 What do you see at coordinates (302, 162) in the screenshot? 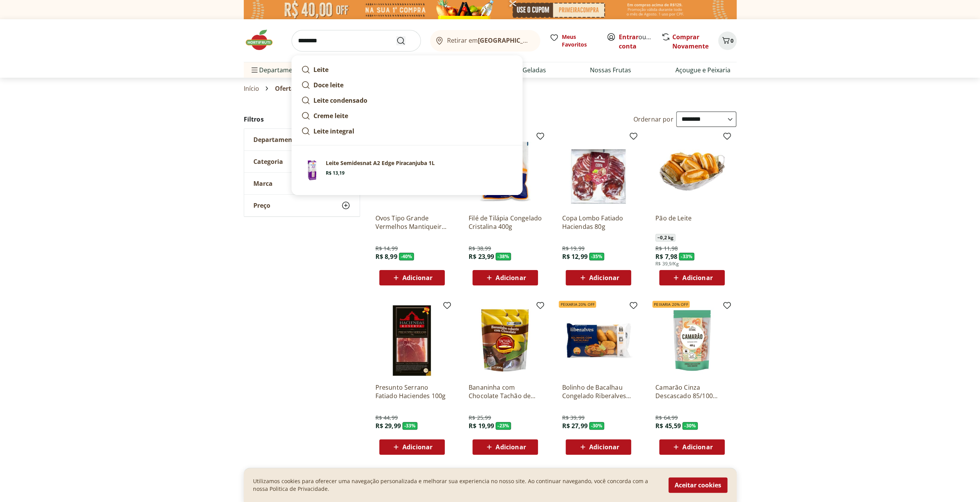
I see `button: Categoria` at bounding box center [302, 162].